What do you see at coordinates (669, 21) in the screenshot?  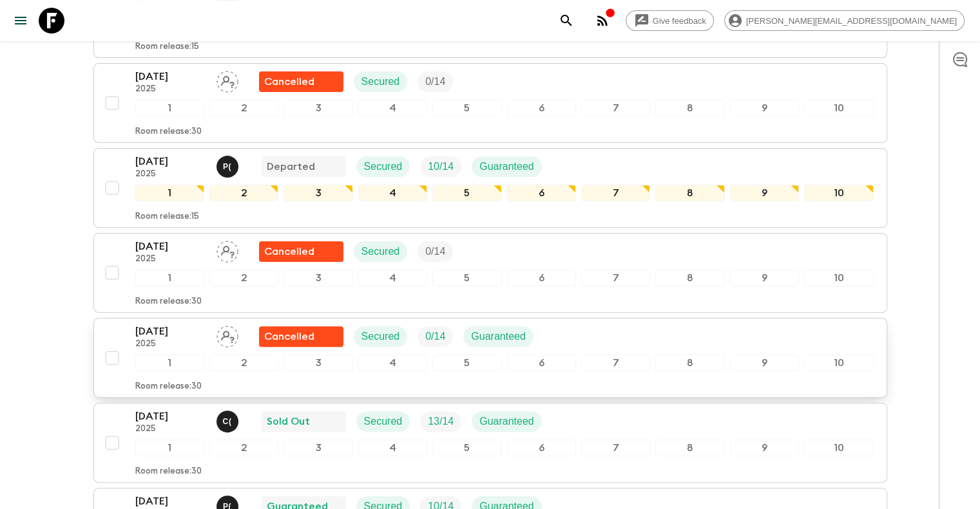 I see `a: Give feedback` at bounding box center [669, 21].